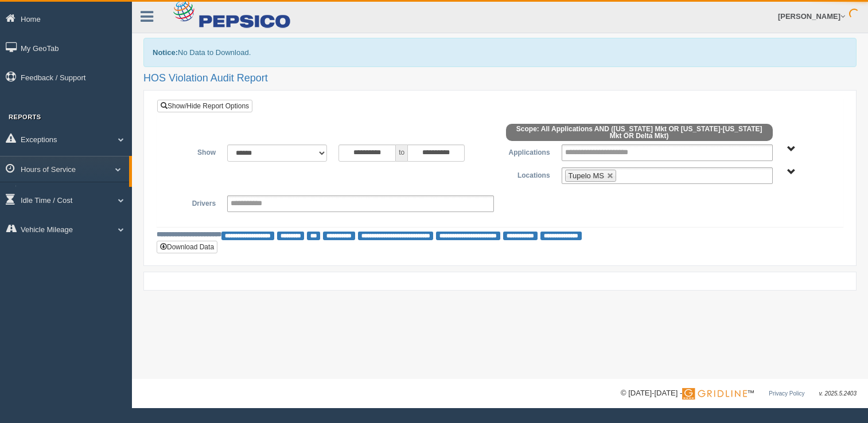 The image size is (868, 423). What do you see at coordinates (528, 174) in the screenshot?
I see `label: Locations` at bounding box center [528, 174].